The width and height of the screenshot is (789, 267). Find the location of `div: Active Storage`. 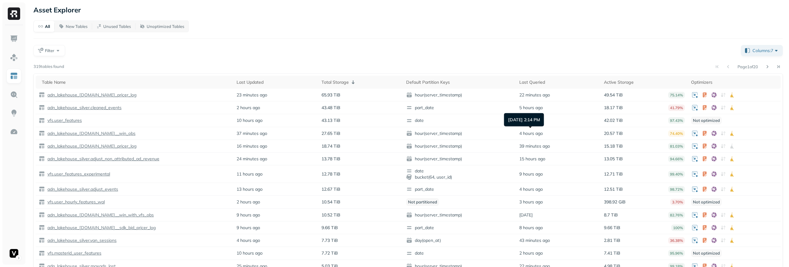

div: Active Storage is located at coordinates (644, 82).